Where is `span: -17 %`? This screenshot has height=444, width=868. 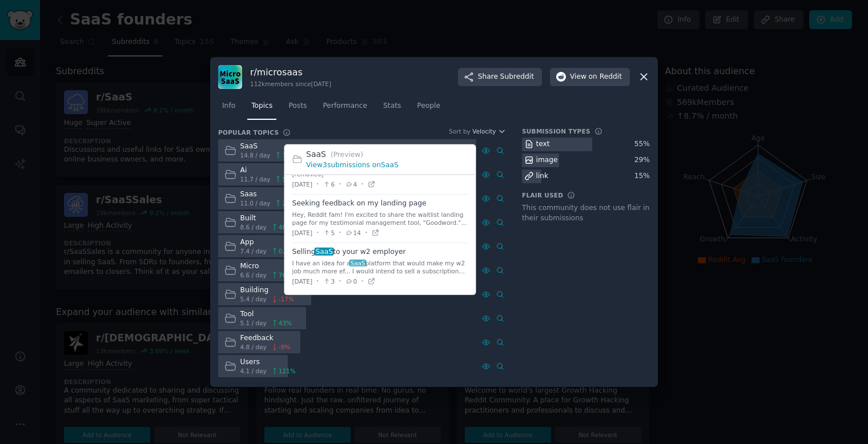 span: -17 % is located at coordinates (286, 299).